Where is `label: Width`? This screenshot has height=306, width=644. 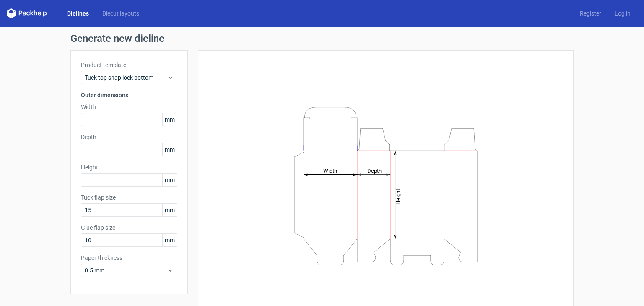
label: Width is located at coordinates (129, 107).